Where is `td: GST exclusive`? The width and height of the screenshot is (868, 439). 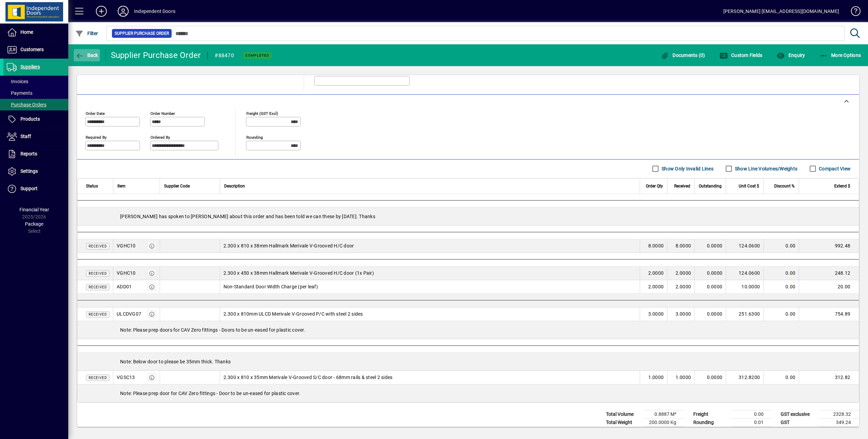 td: GST exclusive is located at coordinates (797, 414).